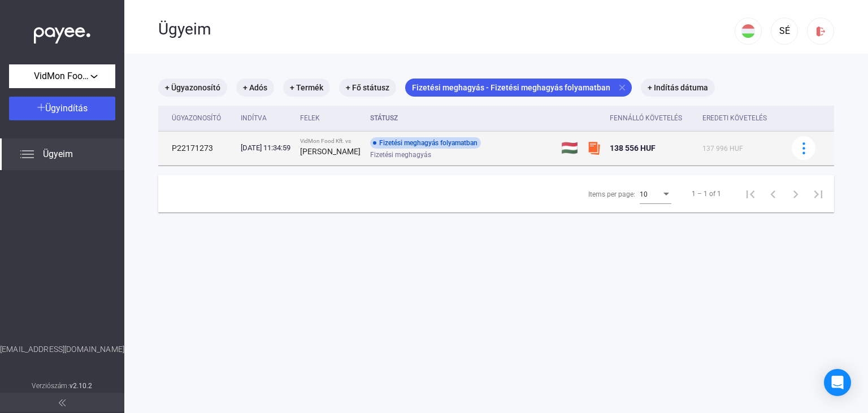 The image size is (868, 413). Describe the element at coordinates (518, 88) in the screenshot. I see `mat-chip: Fizetési meghagyás - Fizetési meghagyás folyamatban` at that location.